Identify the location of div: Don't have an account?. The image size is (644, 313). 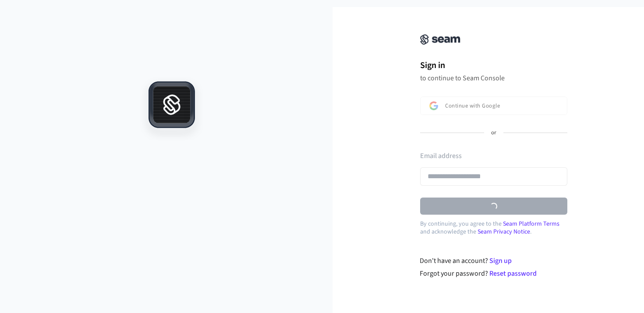
(493, 261).